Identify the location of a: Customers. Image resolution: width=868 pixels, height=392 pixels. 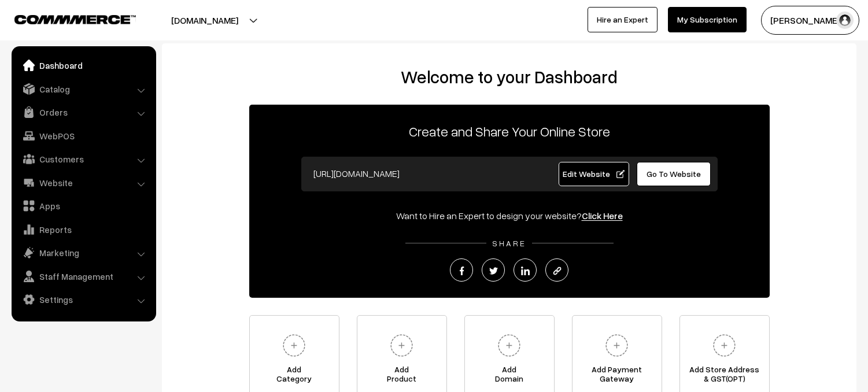
(84, 159).